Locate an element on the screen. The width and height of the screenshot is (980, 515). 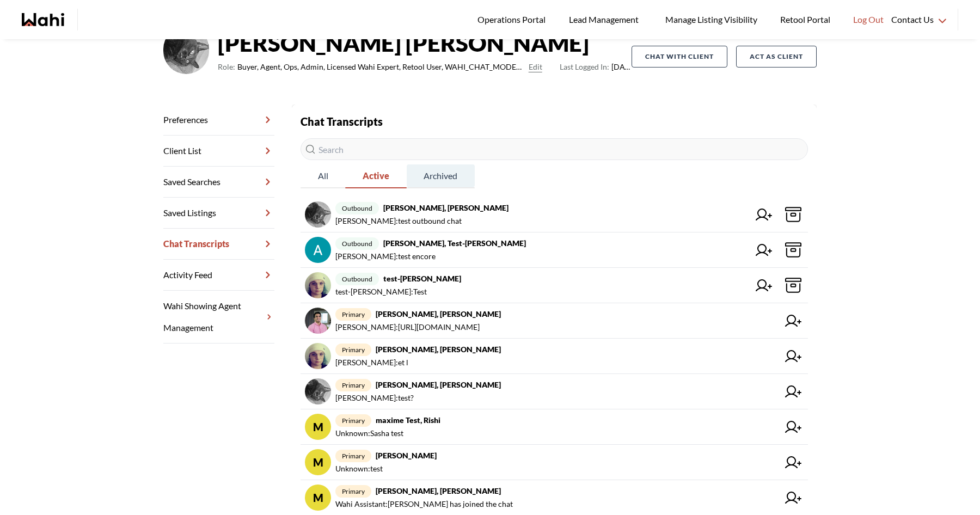
a: Saved Searches is located at coordinates (219, 182).